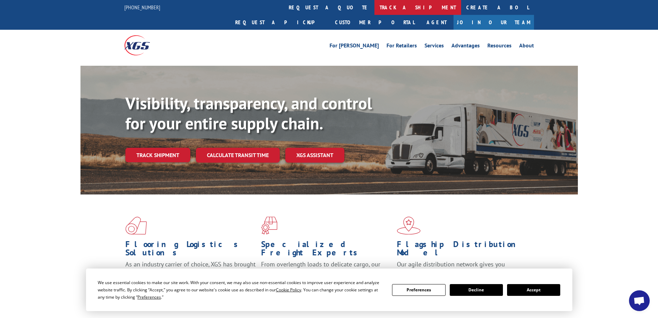  Describe the element at coordinates (462, 250) in the screenshot. I see `h1: Flagship Distribution Model` at that location.